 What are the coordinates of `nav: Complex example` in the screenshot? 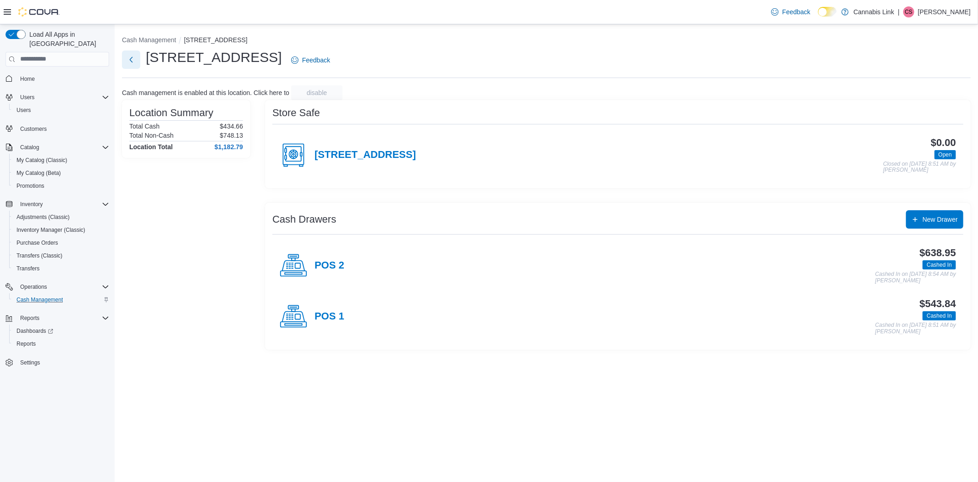 It's located at (57, 231).